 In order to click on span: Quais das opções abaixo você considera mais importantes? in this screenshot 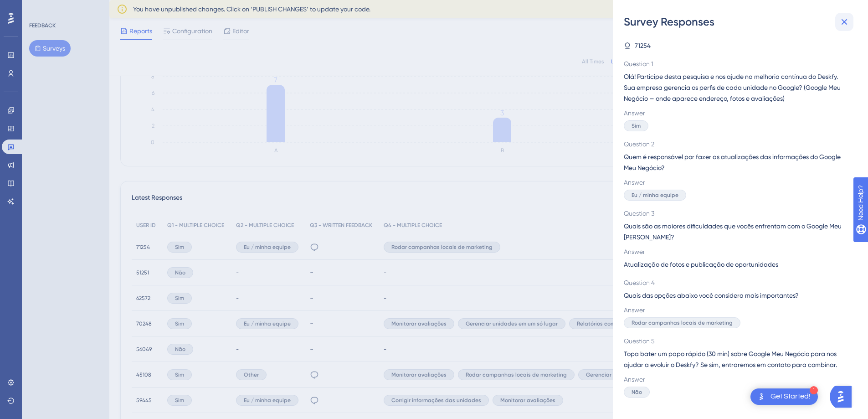, I will do `click(737, 296)`.